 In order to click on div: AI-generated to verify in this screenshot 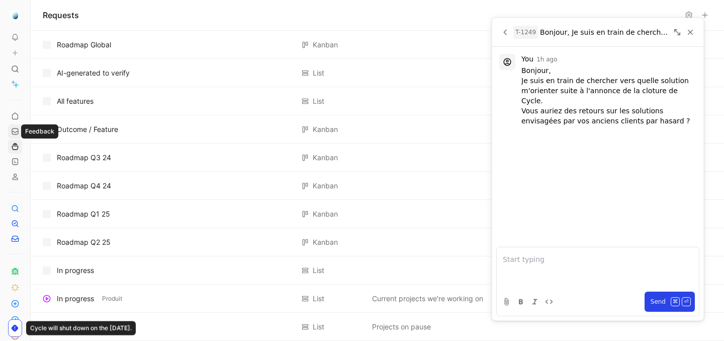, I will do `click(93, 73)`.